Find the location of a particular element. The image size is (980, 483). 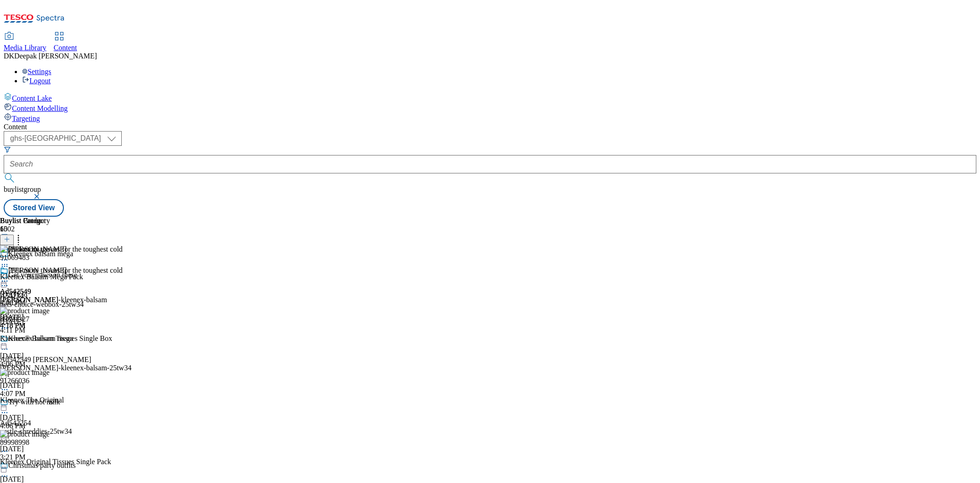

a: Content is located at coordinates (66, 42).